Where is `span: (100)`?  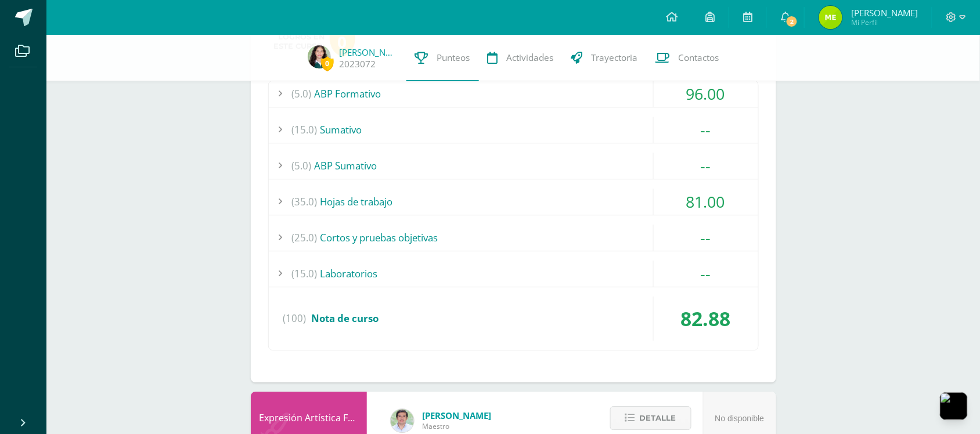 span: (100) is located at coordinates (294, 318).